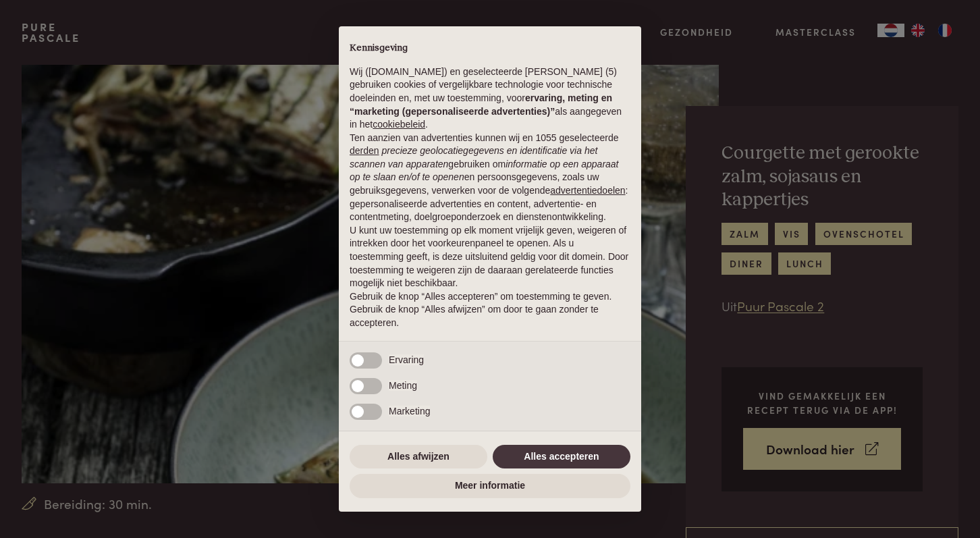 The height and width of the screenshot is (538, 980). What do you see at coordinates (484, 171) in the screenshot?
I see `em: informatie op een apparaat op te slaan en/of te openen` at bounding box center [484, 171].